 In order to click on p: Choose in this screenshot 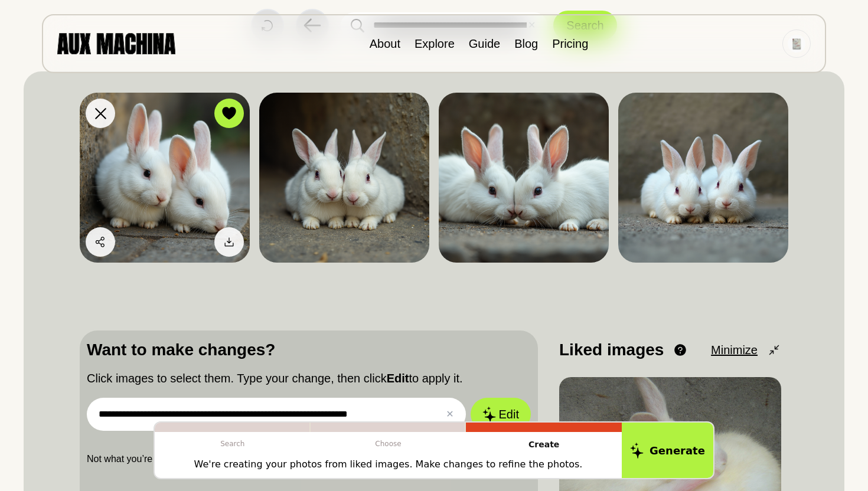, I will do `click(389, 444)`.